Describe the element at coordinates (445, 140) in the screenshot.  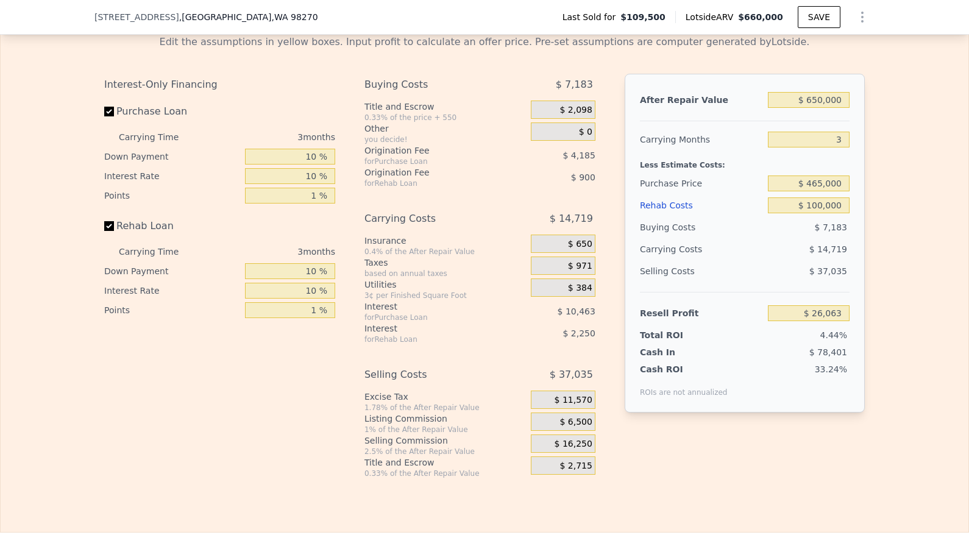
I see `div: you decide!` at that location.